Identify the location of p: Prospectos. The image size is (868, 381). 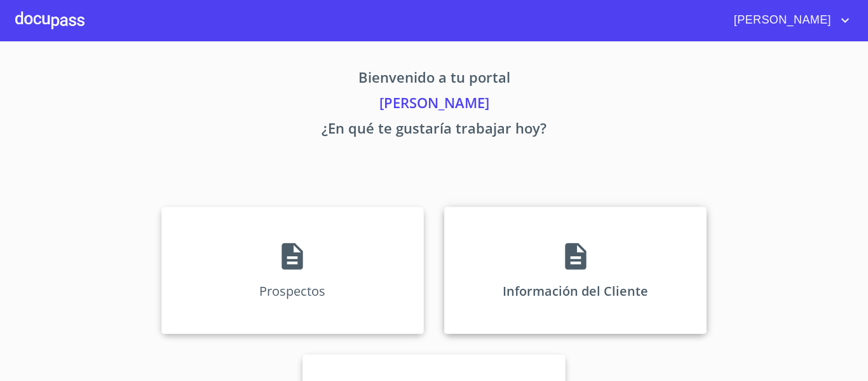
(293, 290).